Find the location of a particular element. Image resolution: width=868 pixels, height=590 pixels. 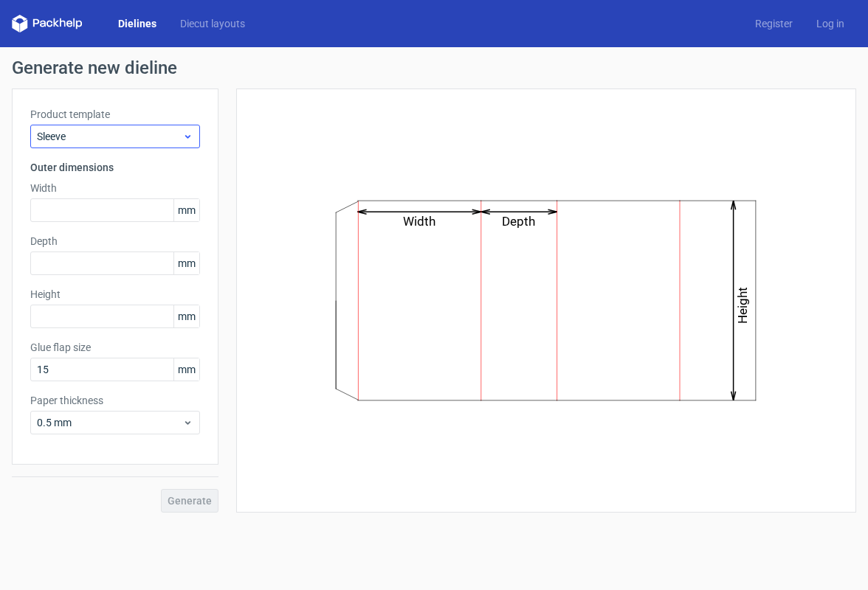

text: Height is located at coordinates (743, 306).